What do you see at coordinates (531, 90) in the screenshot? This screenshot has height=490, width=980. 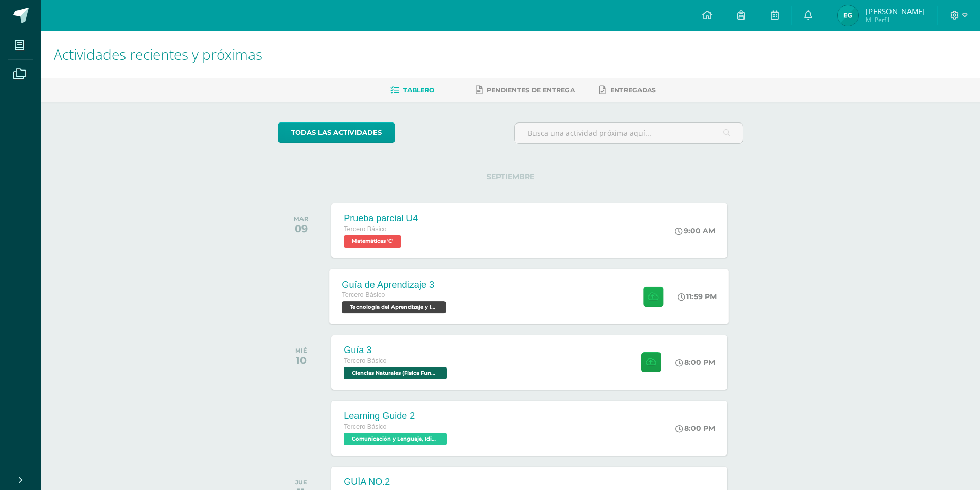 I see `span: Pendientes de entrega` at bounding box center [531, 90].